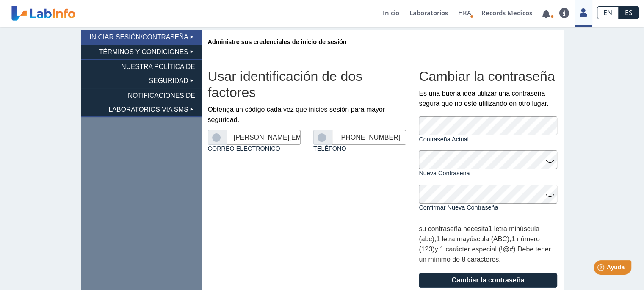 This screenshot has width=644, height=290. What do you see at coordinates (141, 52) in the screenshot?
I see `li: TÉRMINOS Y CONDICIONES` at bounding box center [141, 52].